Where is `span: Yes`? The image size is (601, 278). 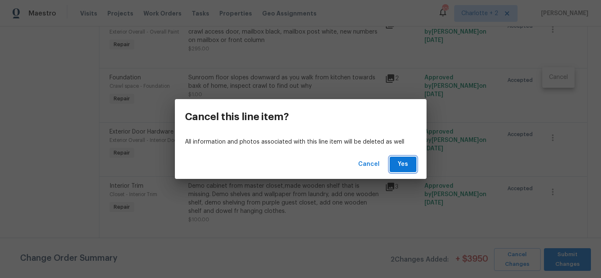
span: Yes is located at coordinates (403, 164).